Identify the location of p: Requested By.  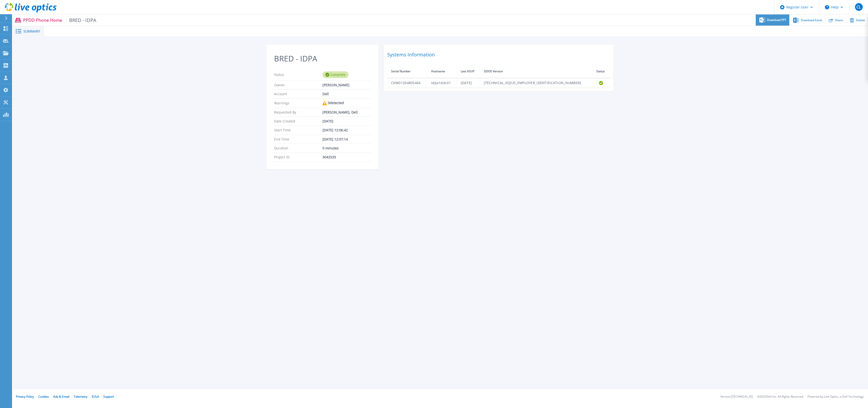
(299, 112).